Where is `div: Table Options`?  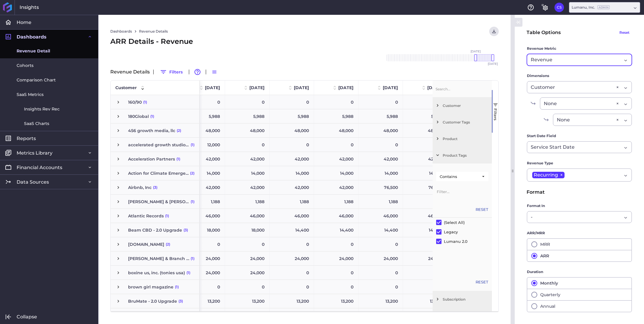
div: Table Options is located at coordinates (543, 33).